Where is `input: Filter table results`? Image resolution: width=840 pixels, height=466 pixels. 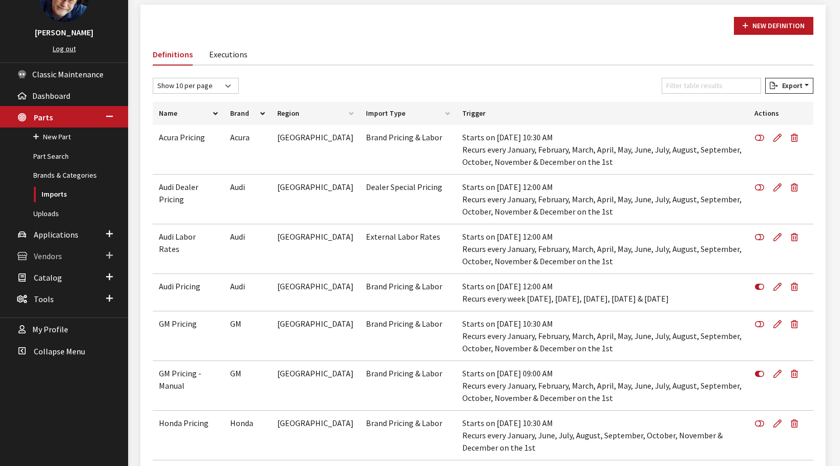 input: Filter table results is located at coordinates (711, 86).